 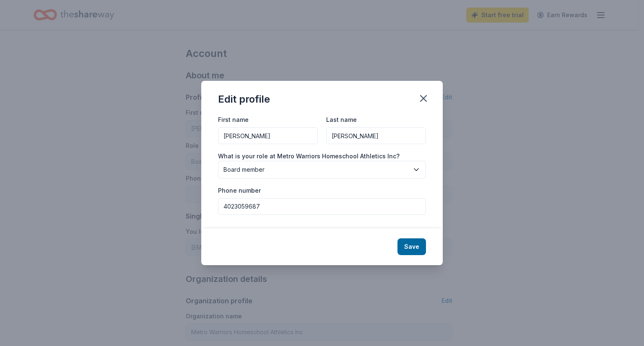 I want to click on div: Edit profile, so click(x=244, y=99).